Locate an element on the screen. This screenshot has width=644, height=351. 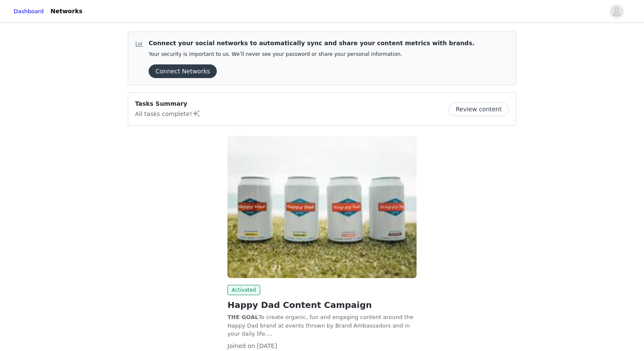
h2: Happy Dad Content Campaign is located at coordinates (322, 305).